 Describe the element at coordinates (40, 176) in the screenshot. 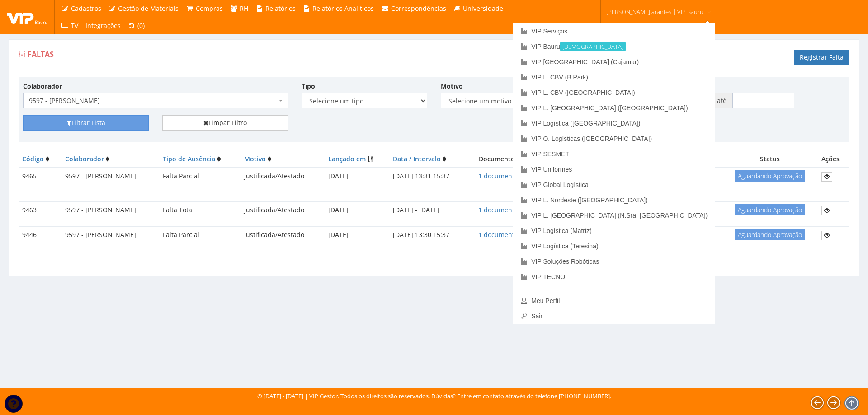

I see `td: 9465` at that location.